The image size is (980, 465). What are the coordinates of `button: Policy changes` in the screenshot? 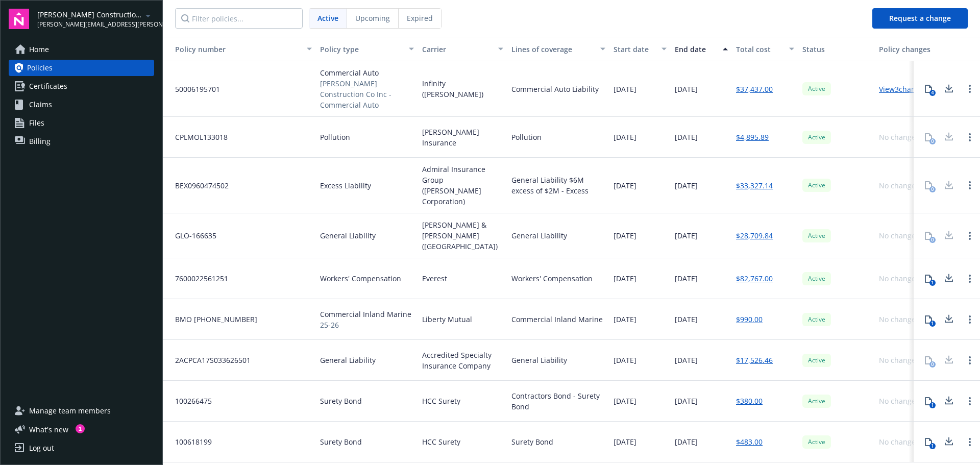 It's located at (906, 49).